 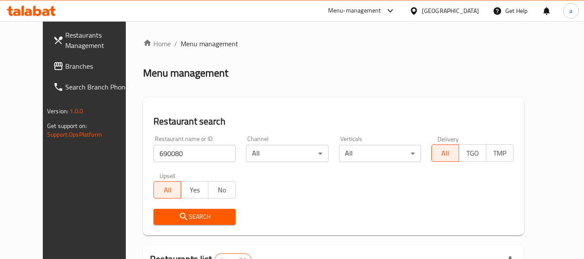 What do you see at coordinates (93, 87) in the screenshot?
I see `a: Search Branch Phone` at bounding box center [93, 87].